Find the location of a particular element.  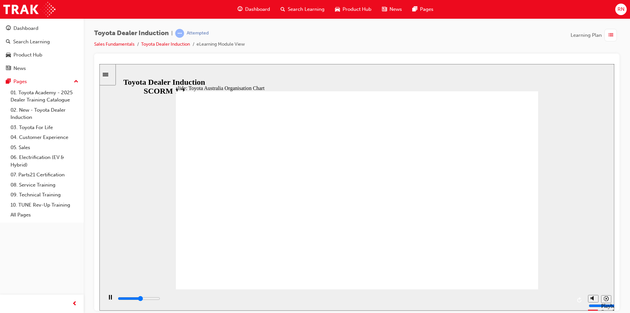

a: All Pages is located at coordinates (44, 215).